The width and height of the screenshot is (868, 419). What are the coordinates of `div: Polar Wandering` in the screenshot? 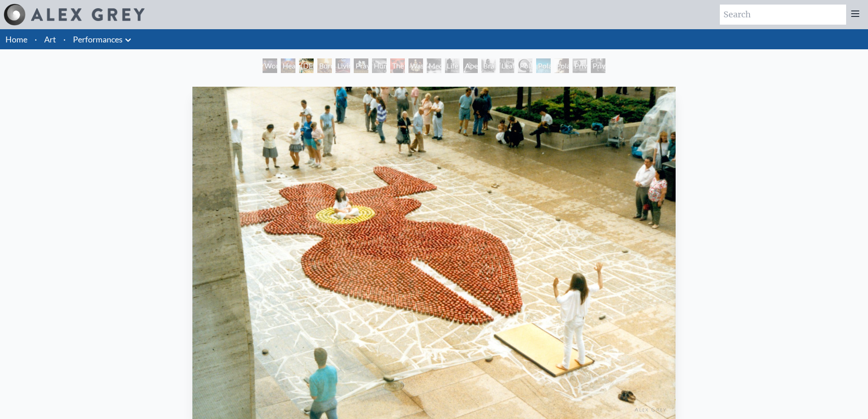 It's located at (544, 66).